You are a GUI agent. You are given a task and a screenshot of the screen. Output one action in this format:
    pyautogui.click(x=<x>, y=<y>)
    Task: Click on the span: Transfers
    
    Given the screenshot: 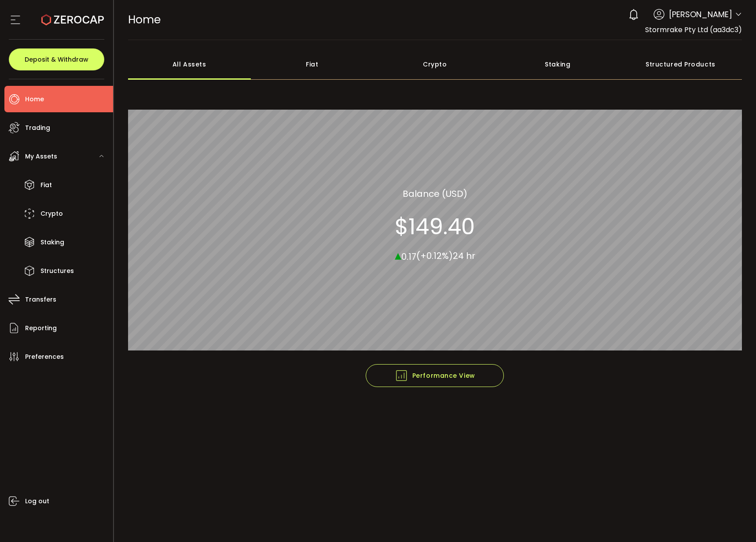 What is the action you would take?
    pyautogui.click(x=41, y=299)
    